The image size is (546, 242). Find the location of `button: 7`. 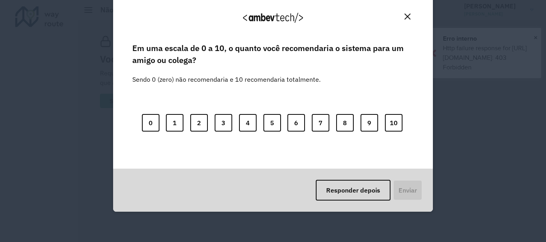

button: 7 is located at coordinates (320, 123).